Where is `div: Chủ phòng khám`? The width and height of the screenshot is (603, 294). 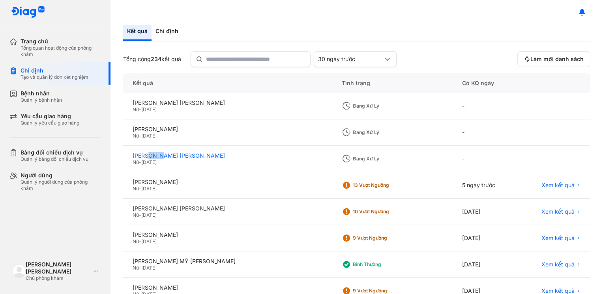 div: Chủ phòng khám is located at coordinates (58, 278).